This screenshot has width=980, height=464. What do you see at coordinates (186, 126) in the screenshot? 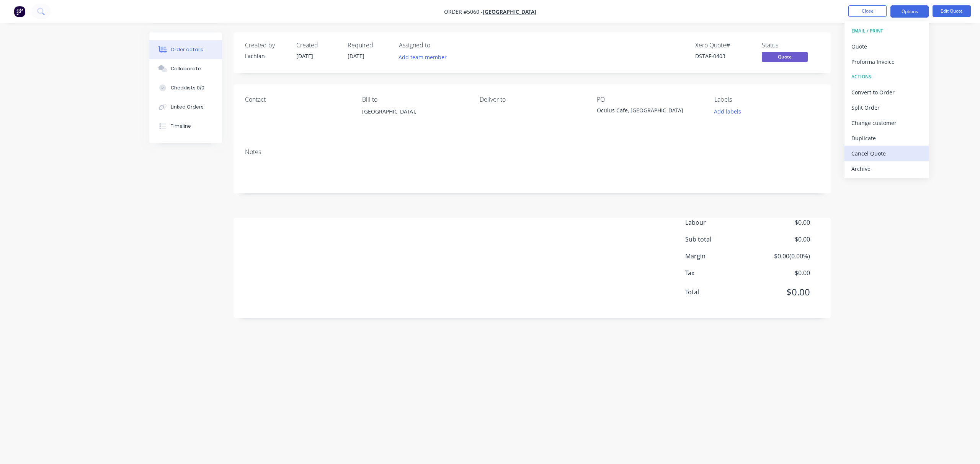
I see `button: Timeline` at bounding box center [186, 126].